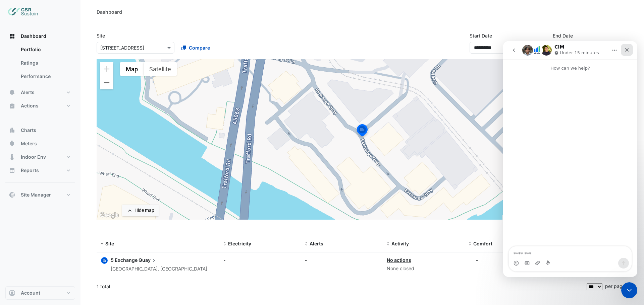  I want to click on img: Profile image for Ritvick, so click(24, 9).